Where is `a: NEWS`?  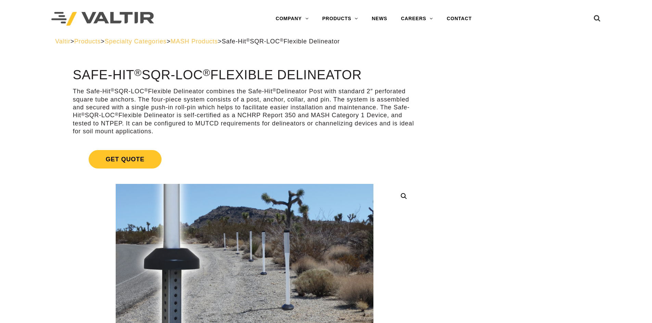 a: NEWS is located at coordinates (379, 19).